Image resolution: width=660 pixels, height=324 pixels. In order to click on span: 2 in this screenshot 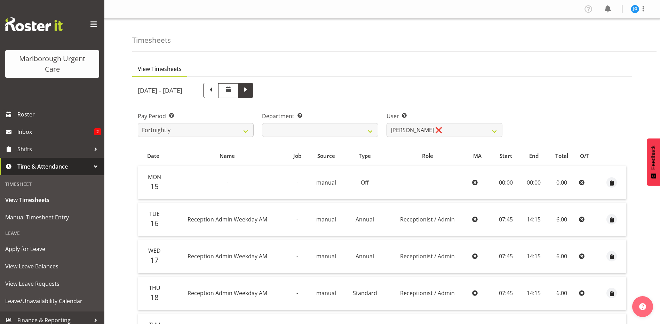, I will do `click(97, 132)`.